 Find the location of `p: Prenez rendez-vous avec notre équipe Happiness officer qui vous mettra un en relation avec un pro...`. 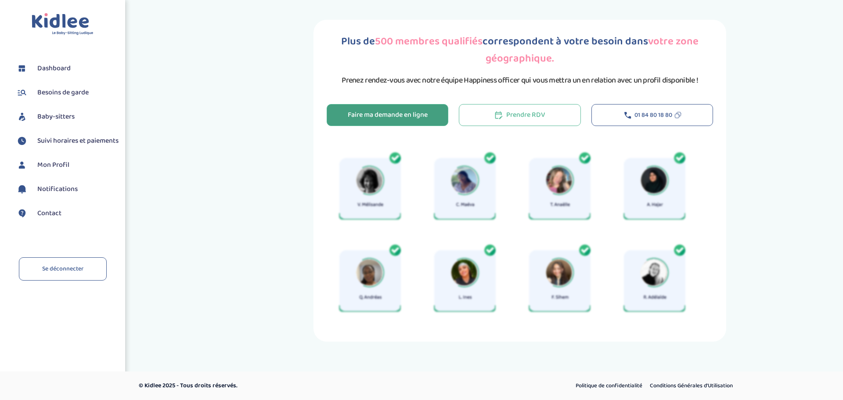

p: Prenez rendez-vous avec notre équipe Happiness officer qui vous mettra un en relation avec un pro... is located at coordinates (520, 80).